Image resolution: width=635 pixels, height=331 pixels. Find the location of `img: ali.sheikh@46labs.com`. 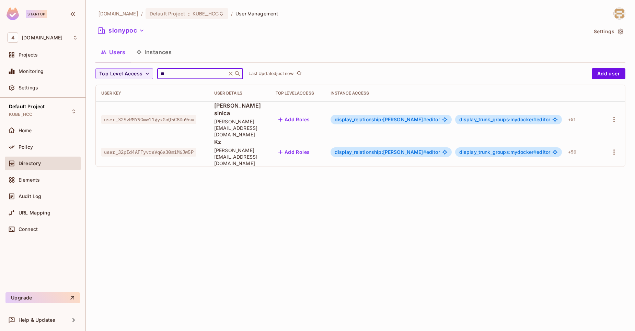

img: ali.sheikh@46labs.com is located at coordinates (619, 13).